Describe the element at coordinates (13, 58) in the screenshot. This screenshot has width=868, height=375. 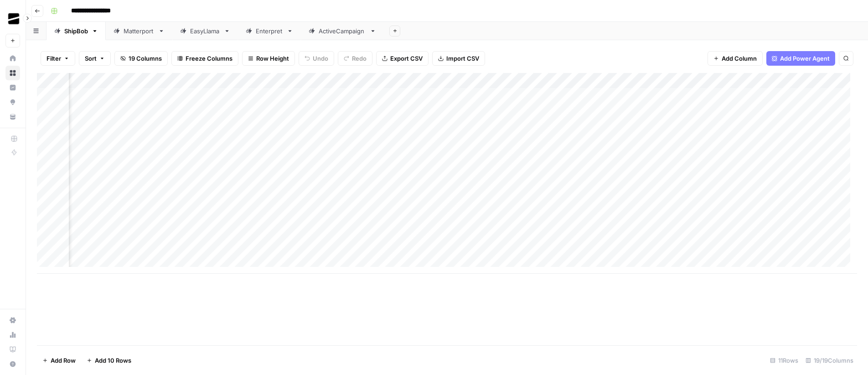
I see `a: Home` at that location.